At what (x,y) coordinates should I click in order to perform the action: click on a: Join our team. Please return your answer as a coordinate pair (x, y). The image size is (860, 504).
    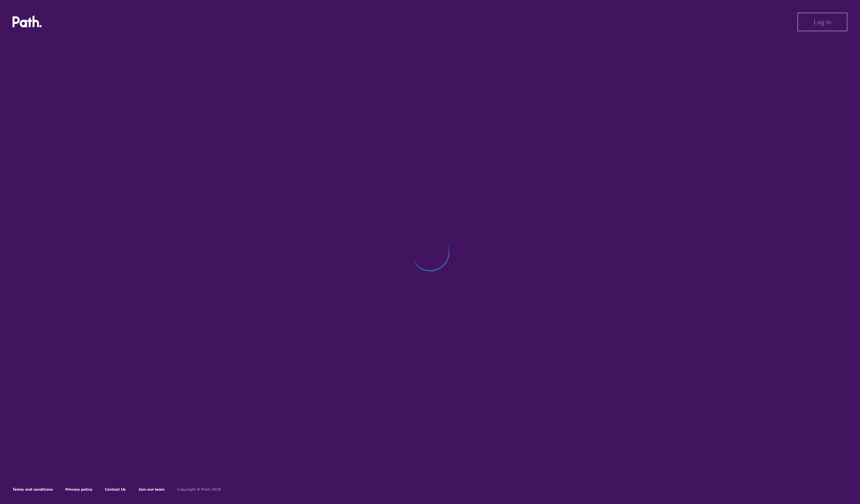
    Looking at the image, I should click on (151, 489).